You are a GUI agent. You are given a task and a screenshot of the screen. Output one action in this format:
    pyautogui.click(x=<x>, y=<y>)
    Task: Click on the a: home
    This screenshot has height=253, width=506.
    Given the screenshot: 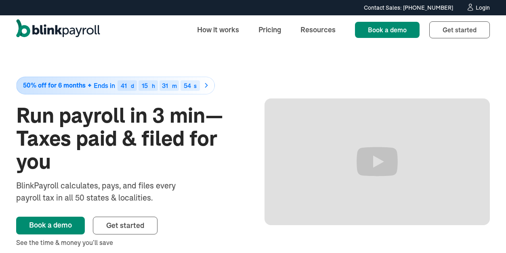 What is the action you would take?
    pyautogui.click(x=58, y=30)
    